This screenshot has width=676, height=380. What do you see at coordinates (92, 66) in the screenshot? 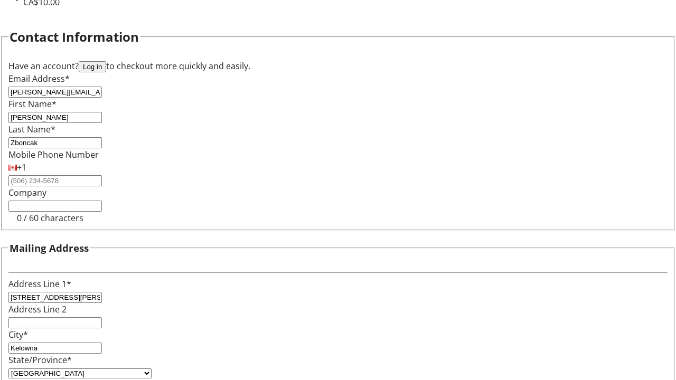
I see `button: Log in` at bounding box center [92, 66].